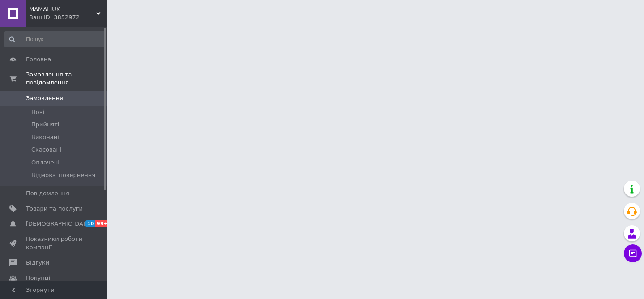 This screenshot has height=299, width=644. Describe the element at coordinates (45, 162) in the screenshot. I see `span: Оплачені` at that location.